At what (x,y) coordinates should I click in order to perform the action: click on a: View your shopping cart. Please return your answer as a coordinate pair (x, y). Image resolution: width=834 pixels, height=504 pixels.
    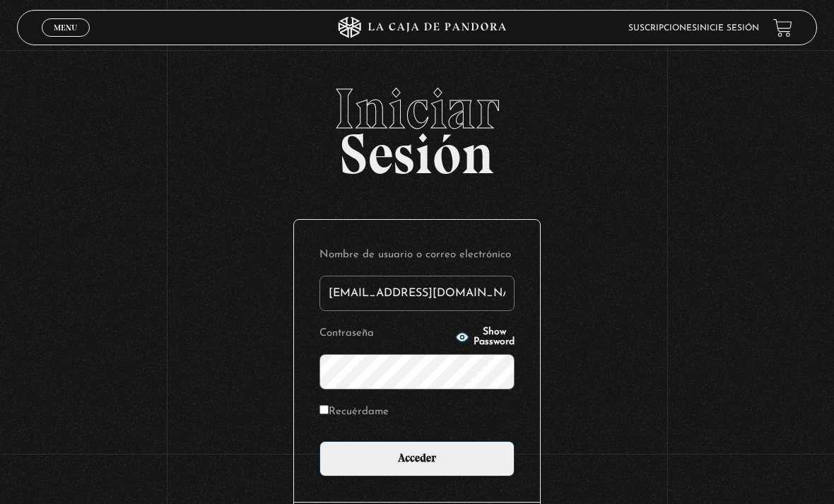
    Looking at the image, I should click on (782, 27).